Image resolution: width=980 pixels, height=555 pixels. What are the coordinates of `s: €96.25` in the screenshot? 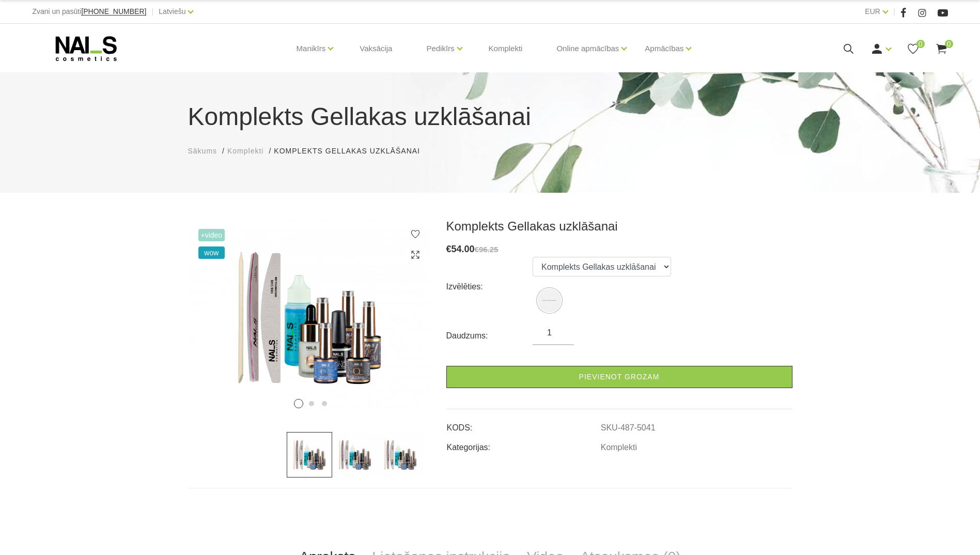 It's located at (487, 249).